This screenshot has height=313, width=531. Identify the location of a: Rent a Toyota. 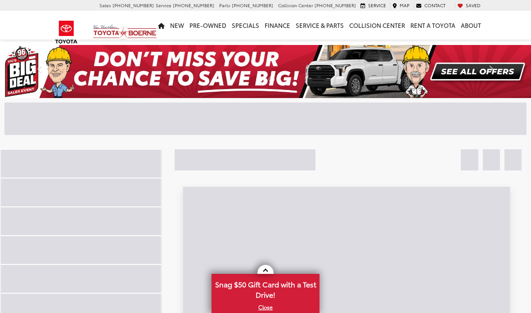
(433, 25).